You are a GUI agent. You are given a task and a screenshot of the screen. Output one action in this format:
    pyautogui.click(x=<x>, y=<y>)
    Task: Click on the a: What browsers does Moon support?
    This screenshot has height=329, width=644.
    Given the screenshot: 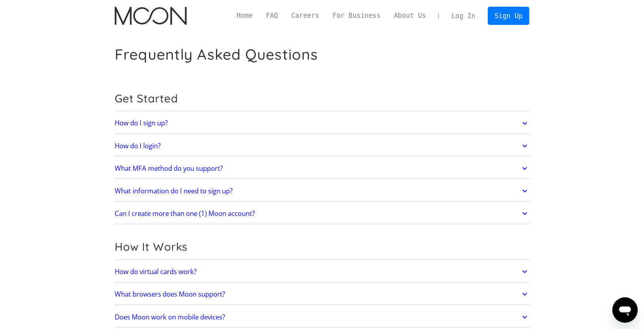 What is the action you would take?
    pyautogui.click(x=322, y=294)
    